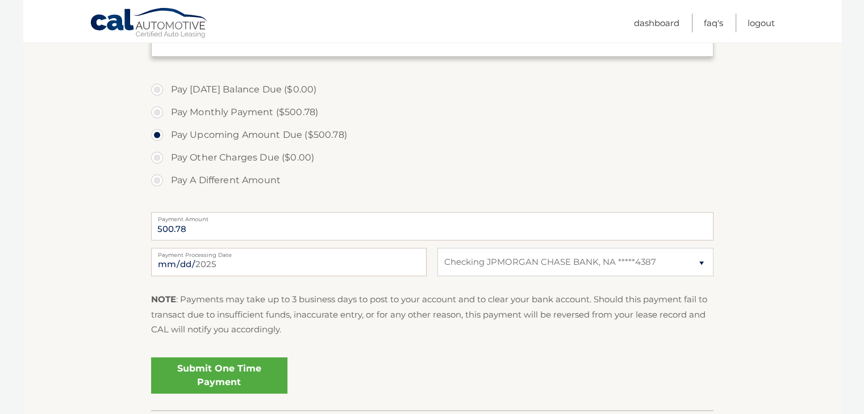  I want to click on a: Dashboard, so click(656, 23).